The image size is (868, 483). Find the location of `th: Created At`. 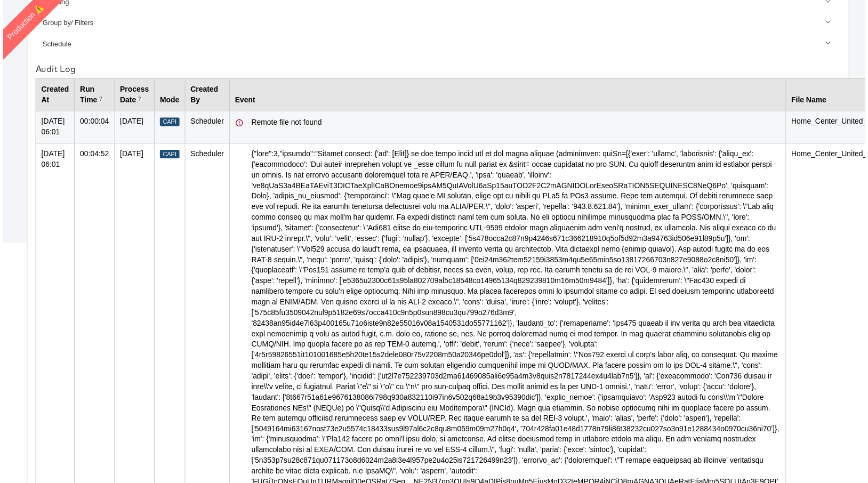

th: Created At is located at coordinates (52, 95).